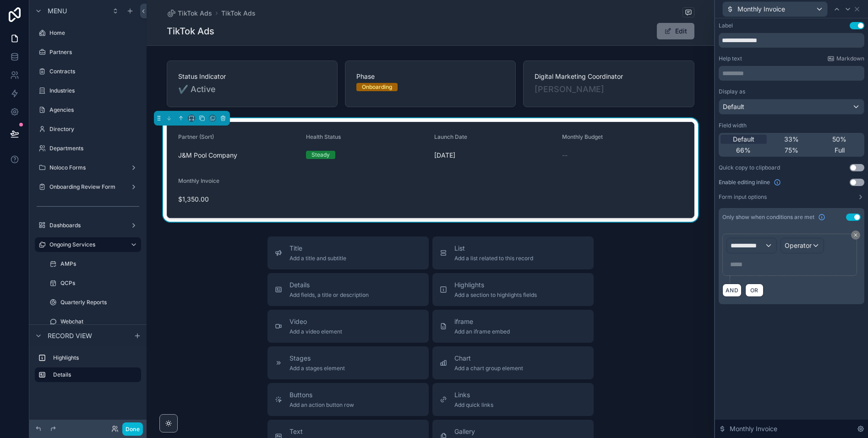 The height and width of the screenshot is (438, 868). I want to click on a: Quarterly Reports, so click(94, 302).